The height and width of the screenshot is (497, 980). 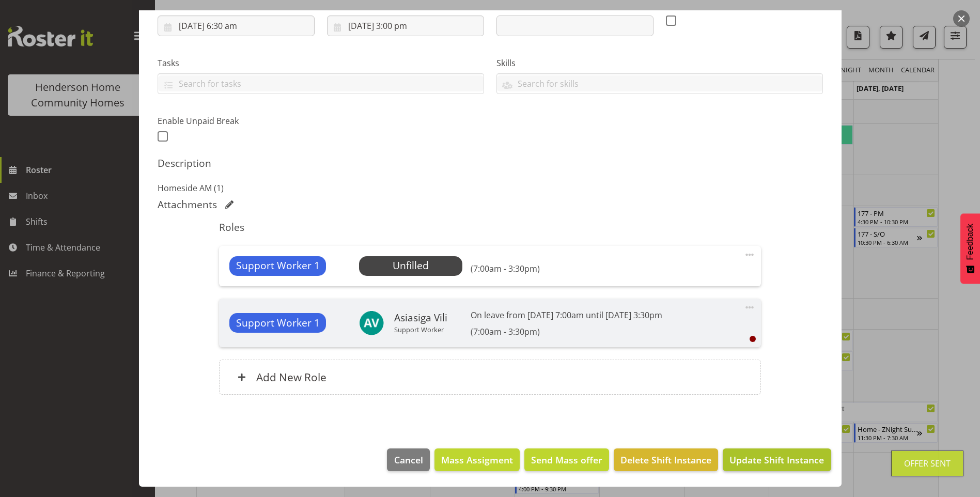 I want to click on button: Mass Assigment, so click(x=477, y=460).